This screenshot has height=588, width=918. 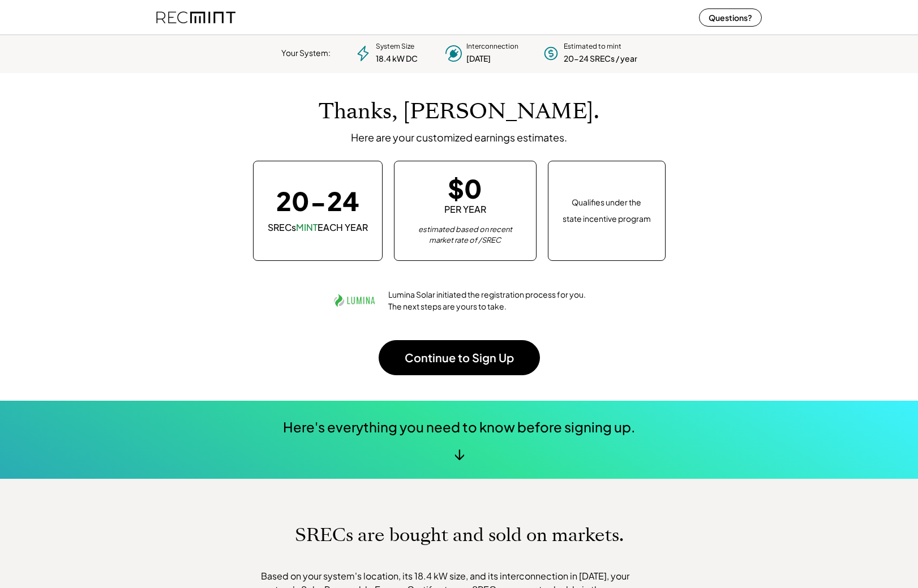 What do you see at coordinates (396, 59) in the screenshot?
I see `div: 18.4 kW DC` at bounding box center [396, 59].